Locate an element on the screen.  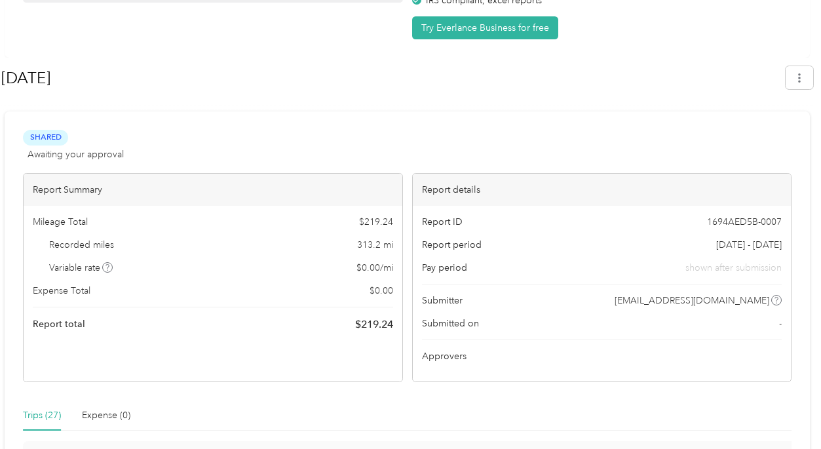
span: Mileage Total is located at coordinates (60, 221).